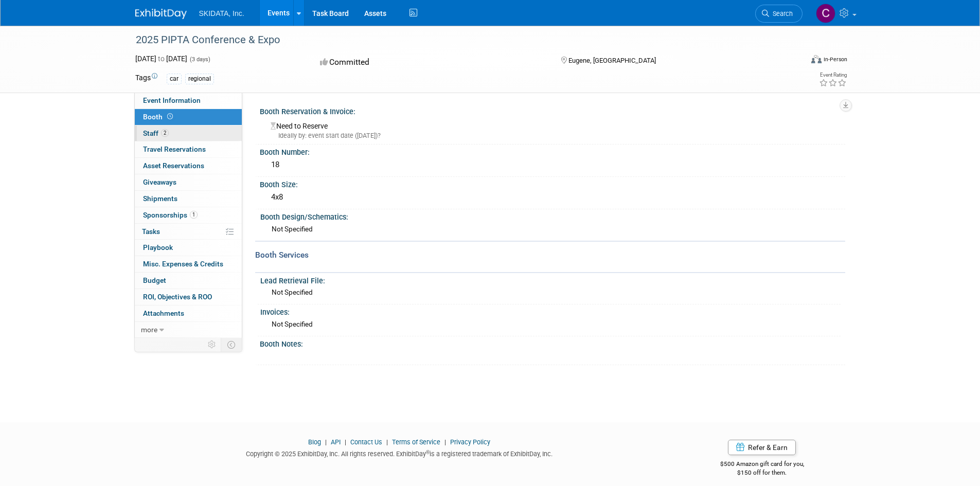  What do you see at coordinates (835, 59) in the screenshot?
I see `div: In-Person` at bounding box center [835, 59].